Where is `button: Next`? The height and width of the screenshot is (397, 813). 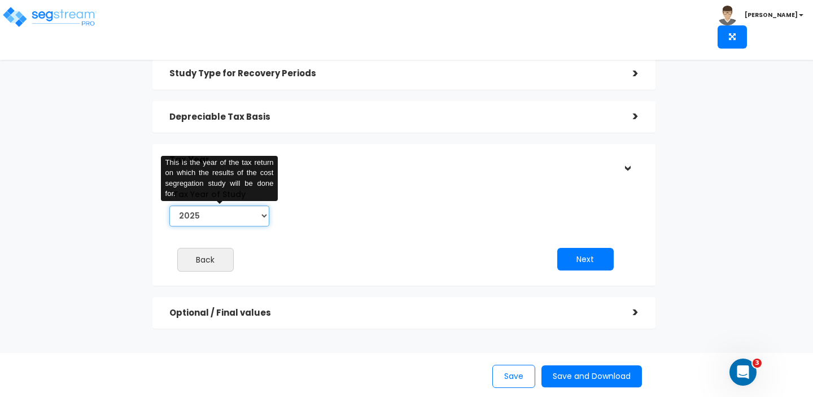
button: Next is located at coordinates (585, 259).